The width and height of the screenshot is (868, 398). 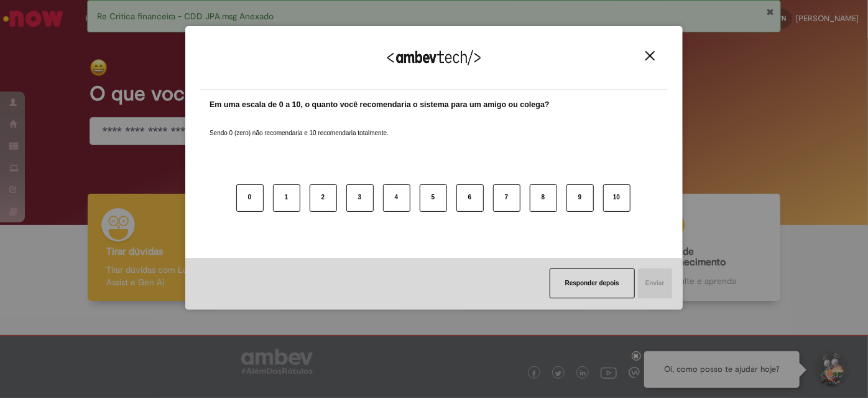 I want to click on button: 7, so click(x=507, y=198).